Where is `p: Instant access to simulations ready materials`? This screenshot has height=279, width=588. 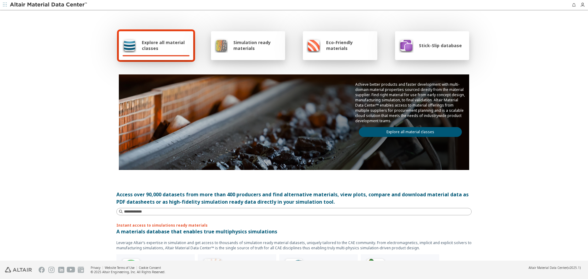 p: Instant access to simulations ready materials is located at coordinates (294, 225).